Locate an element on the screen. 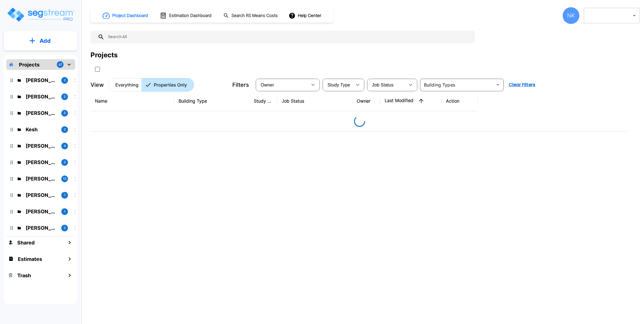  p: Knoble is located at coordinates (41, 228).